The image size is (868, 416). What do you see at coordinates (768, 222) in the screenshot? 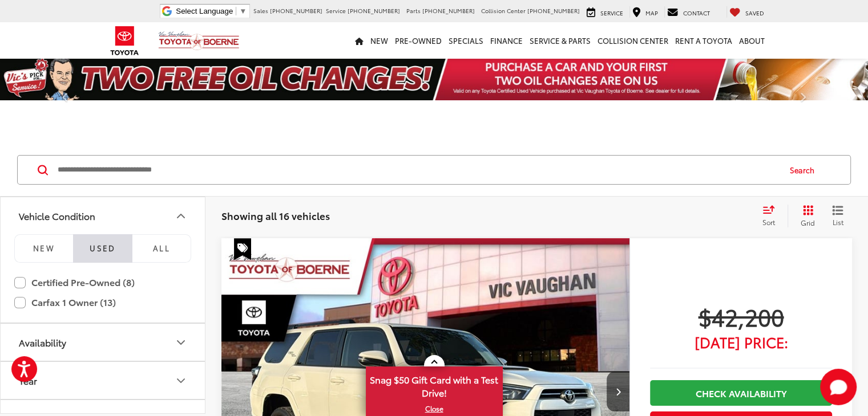
I see `span: Sort` at bounding box center [768, 222].